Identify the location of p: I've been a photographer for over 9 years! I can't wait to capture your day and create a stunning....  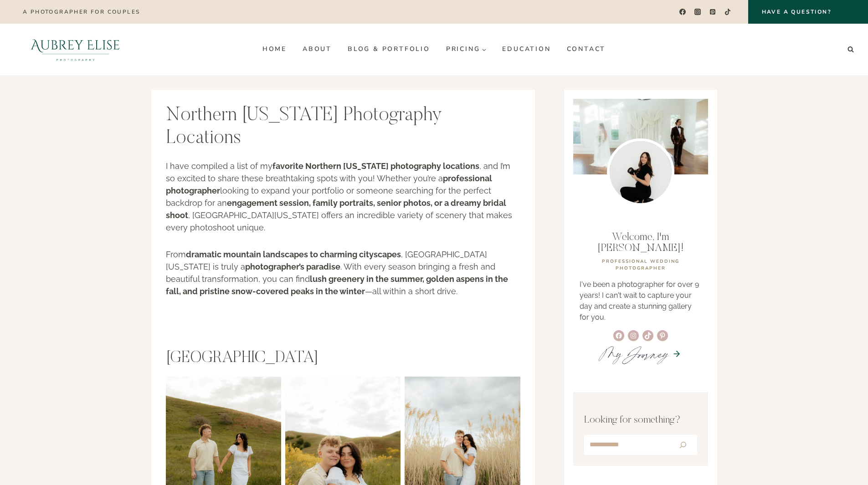
(640, 301).